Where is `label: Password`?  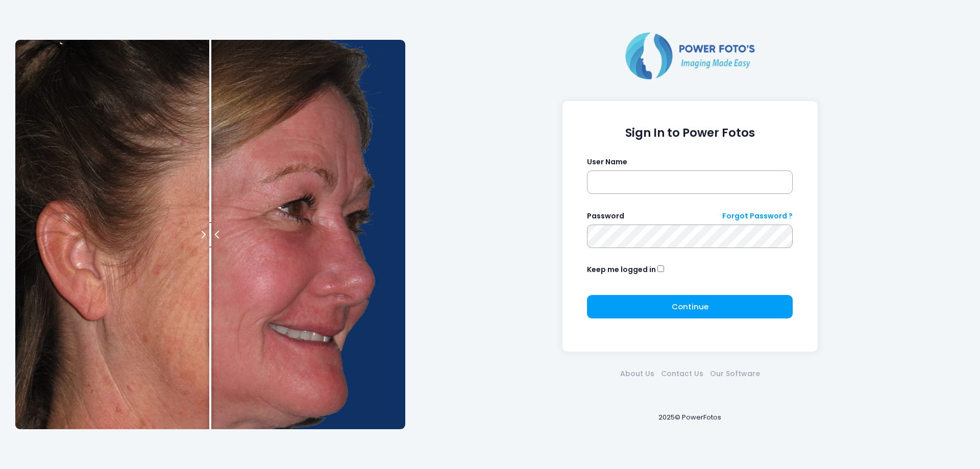
label: Password is located at coordinates (605, 216).